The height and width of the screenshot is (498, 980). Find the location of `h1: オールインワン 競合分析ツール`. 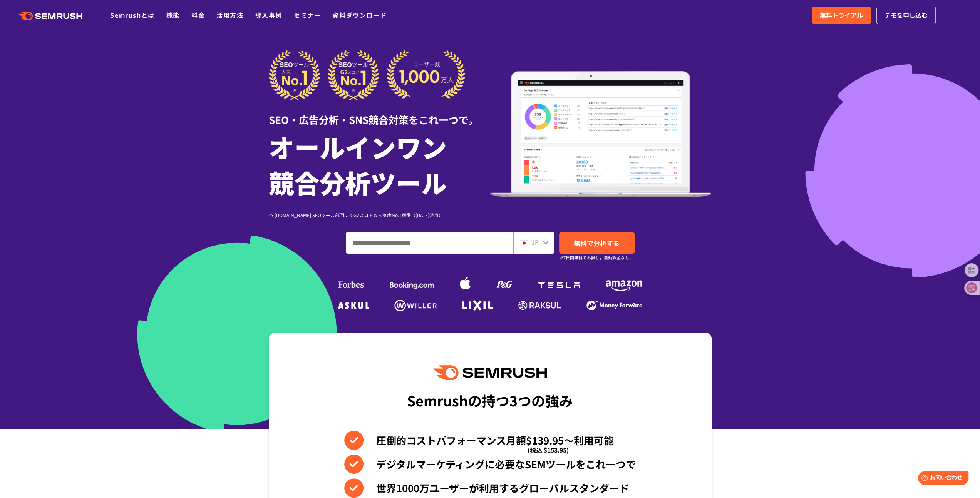

h1: オールインワン 競合分析ツール is located at coordinates (379, 164).